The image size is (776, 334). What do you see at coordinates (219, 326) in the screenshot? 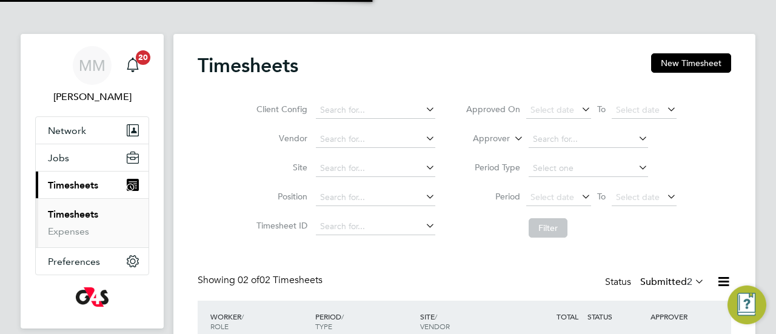
I see `span: ROLE` at bounding box center [219, 326].